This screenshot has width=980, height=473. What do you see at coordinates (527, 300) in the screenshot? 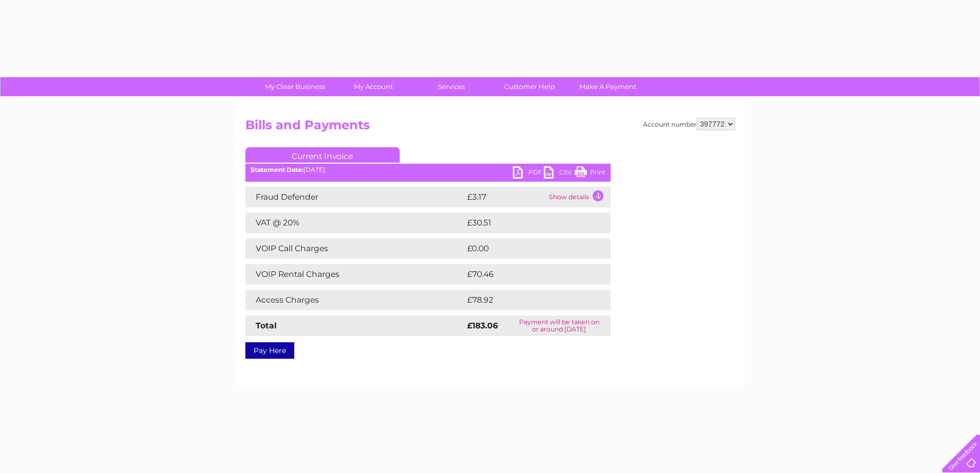
I see `td: £78.92` at bounding box center [527, 300].